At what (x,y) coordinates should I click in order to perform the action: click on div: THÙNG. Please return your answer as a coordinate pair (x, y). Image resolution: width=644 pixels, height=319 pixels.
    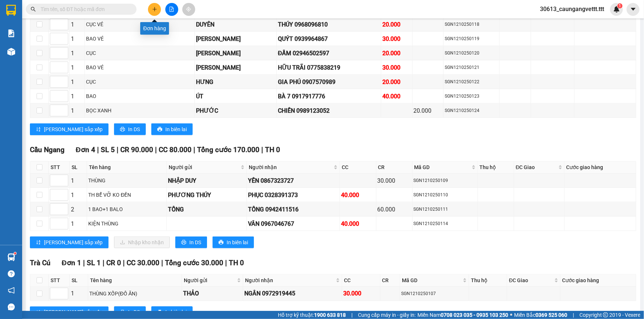
    Looking at the image, I should click on (127, 181).